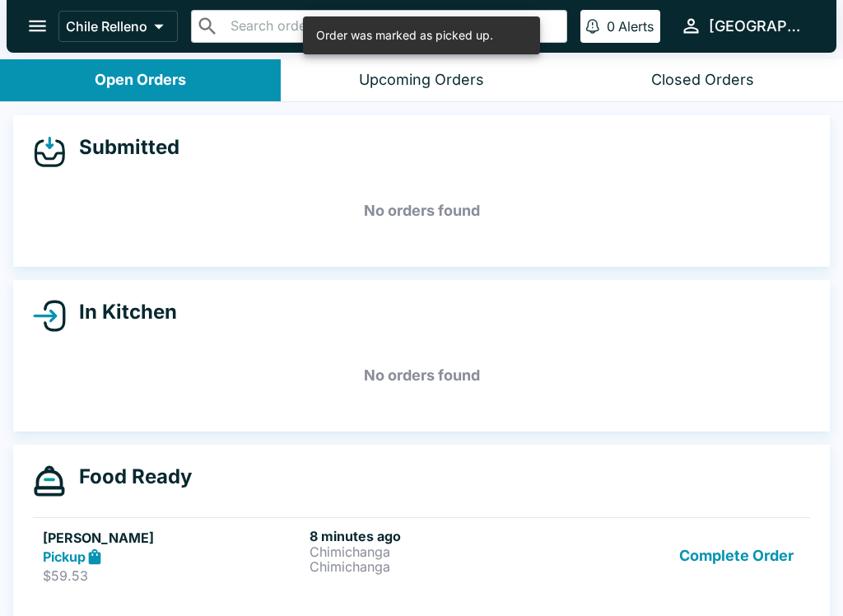 The width and height of the screenshot is (843, 616). What do you see at coordinates (37, 26) in the screenshot?
I see `button: open drawer` at bounding box center [37, 26].